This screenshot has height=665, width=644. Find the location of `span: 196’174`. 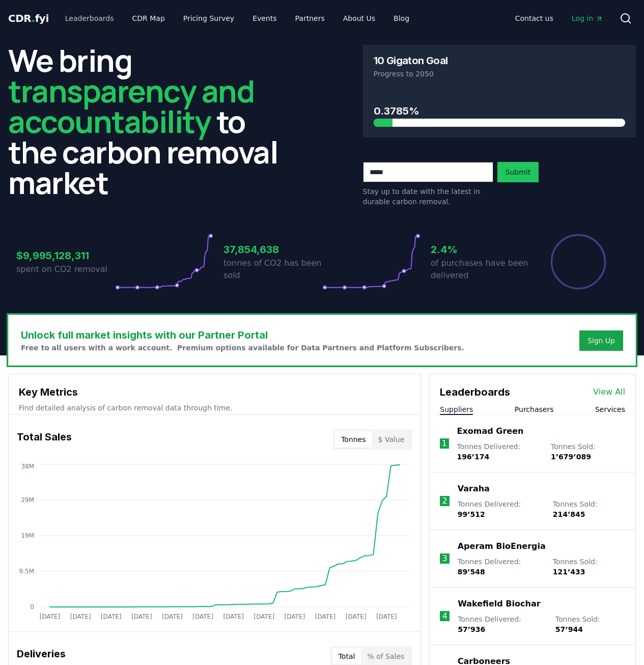

span: 196’174 is located at coordinates (473, 456).